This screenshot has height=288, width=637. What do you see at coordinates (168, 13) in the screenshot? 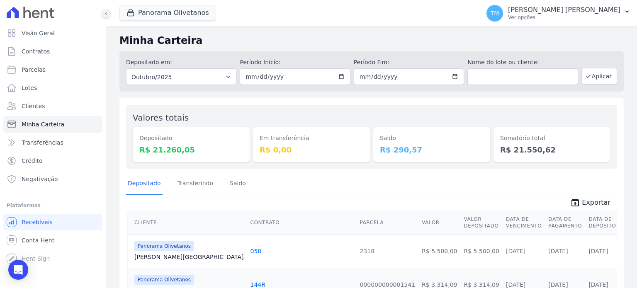
I see `button: Panorama Olivetanos` at bounding box center [168, 13].